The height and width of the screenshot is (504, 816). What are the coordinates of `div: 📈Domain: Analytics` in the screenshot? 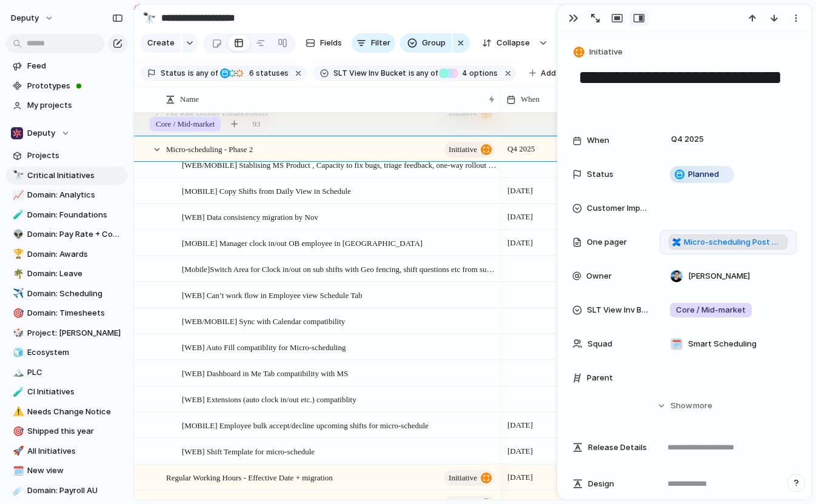 It's located at (67, 195).